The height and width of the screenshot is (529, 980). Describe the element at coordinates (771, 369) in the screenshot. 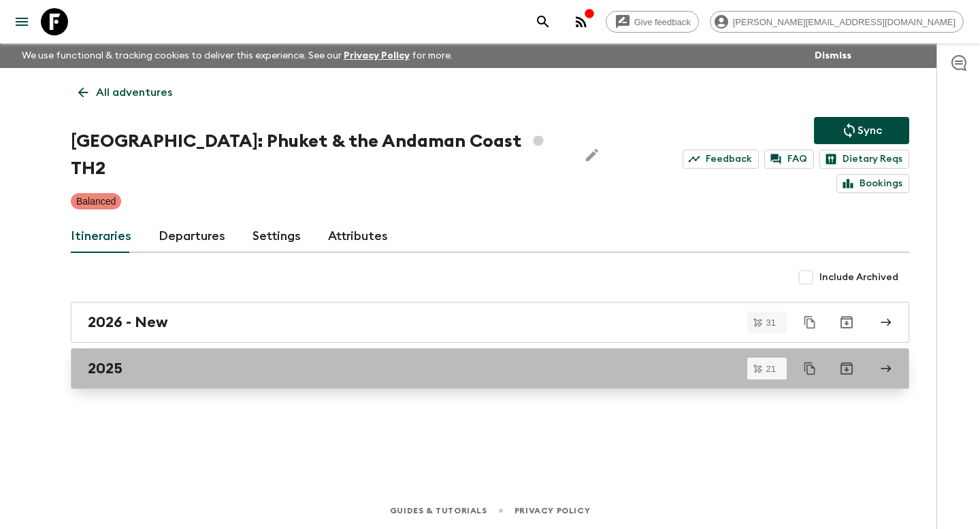

I see `span: 21` at that location.